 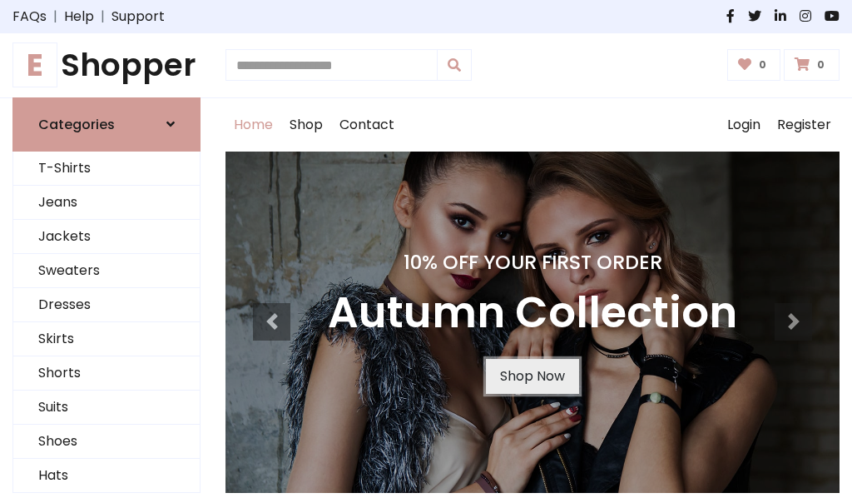 What do you see at coordinates (804, 125) in the screenshot?
I see `a: Register` at bounding box center [804, 125].